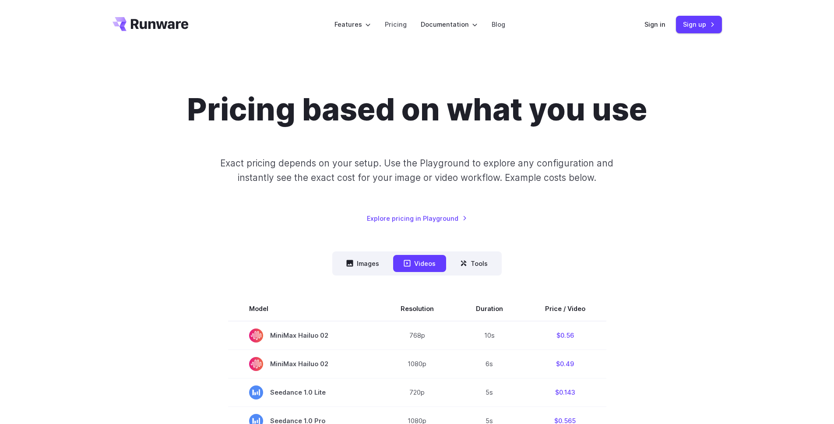 The height and width of the screenshot is (424, 834). What do you see at coordinates (565, 309) in the screenshot?
I see `th: Price / Video` at bounding box center [565, 309].